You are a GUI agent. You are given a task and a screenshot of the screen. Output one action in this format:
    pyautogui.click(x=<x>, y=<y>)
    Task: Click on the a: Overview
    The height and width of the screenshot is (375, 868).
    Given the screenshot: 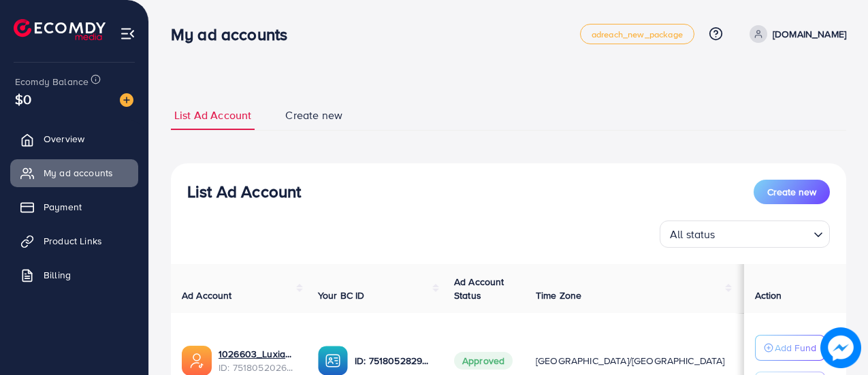 What is the action you would take?
    pyautogui.click(x=74, y=139)
    